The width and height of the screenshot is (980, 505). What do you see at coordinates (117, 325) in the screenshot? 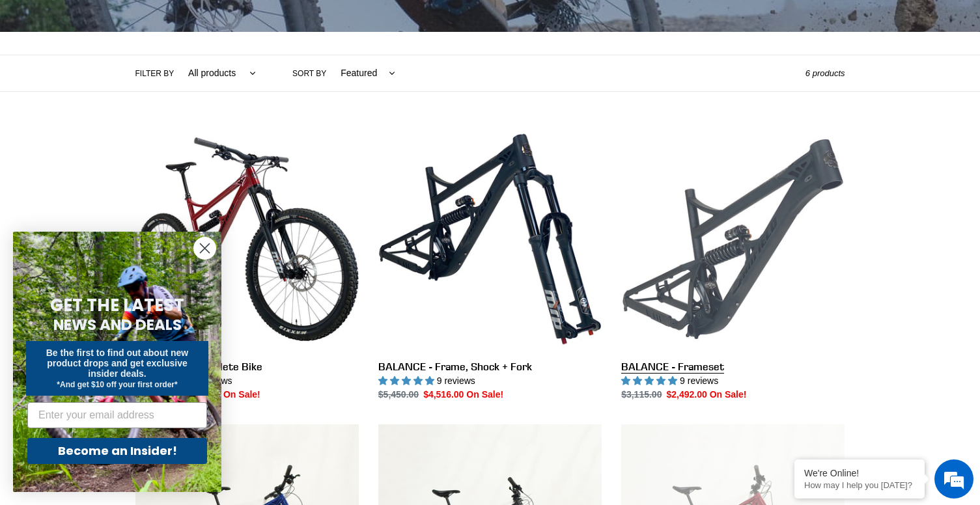
I see `span: NEWS AND DEALS` at bounding box center [117, 325].